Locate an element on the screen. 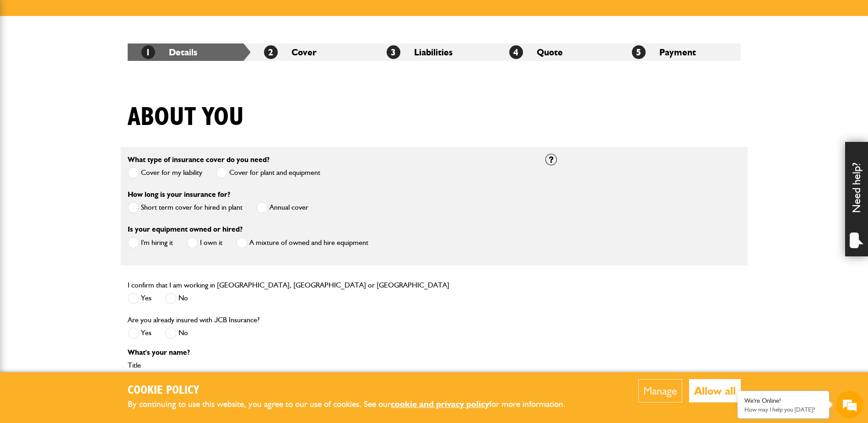  label: I'm hiring it is located at coordinates (150, 243).